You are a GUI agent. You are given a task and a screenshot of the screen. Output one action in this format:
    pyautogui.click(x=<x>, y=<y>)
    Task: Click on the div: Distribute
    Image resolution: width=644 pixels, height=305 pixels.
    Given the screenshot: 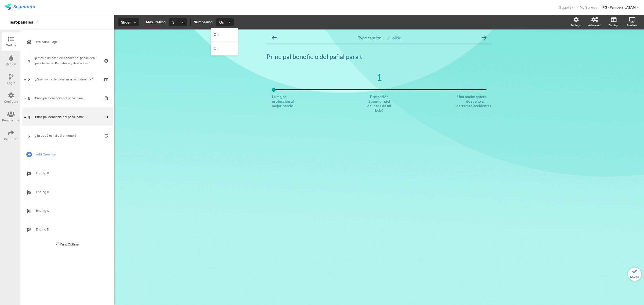 What is the action you would take?
    pyautogui.click(x=11, y=139)
    